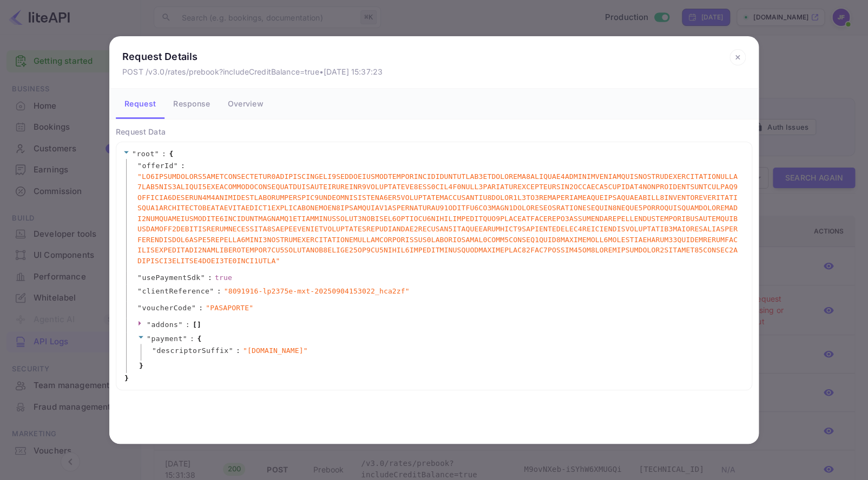  I want to click on span: " LO6IPSUMDOLORS5AMETCONSECTETUR0ADIPISCINGELI9SEDDOEIUSMODTEMPORINCIDIDUNTUTLAB3ETDOLOREMA8ALIQU..., so click(438, 219).